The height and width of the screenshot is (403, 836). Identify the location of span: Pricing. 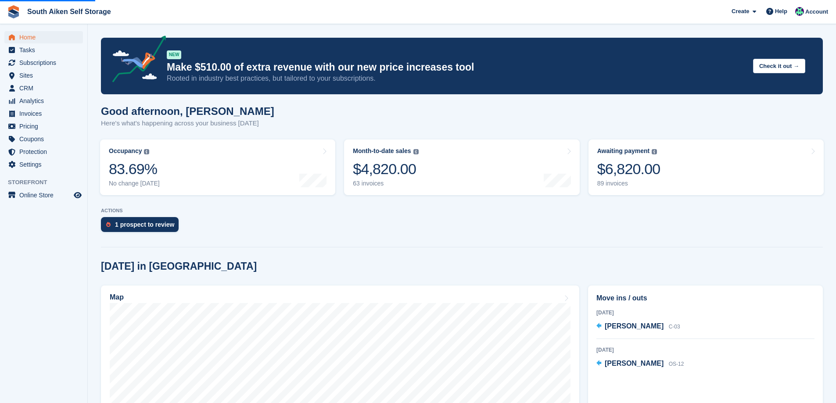
(46, 126).